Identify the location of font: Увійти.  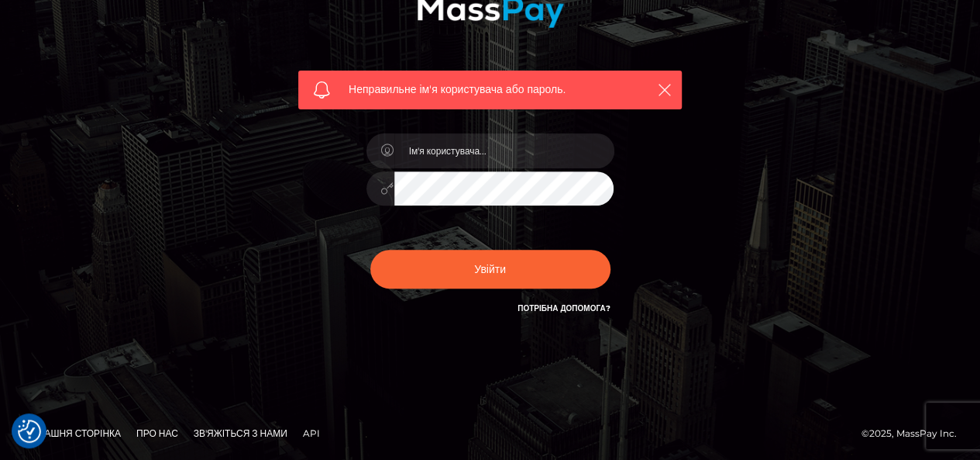
(490, 269).